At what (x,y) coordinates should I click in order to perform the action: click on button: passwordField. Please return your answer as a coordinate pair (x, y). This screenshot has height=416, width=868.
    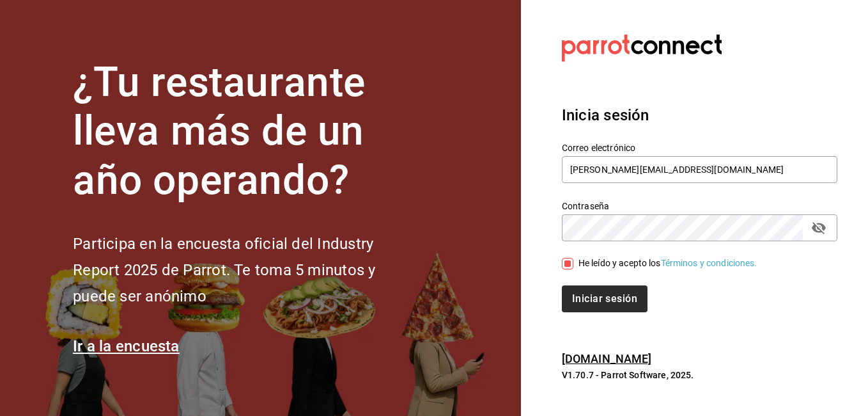
    Looking at the image, I should click on (819, 228).